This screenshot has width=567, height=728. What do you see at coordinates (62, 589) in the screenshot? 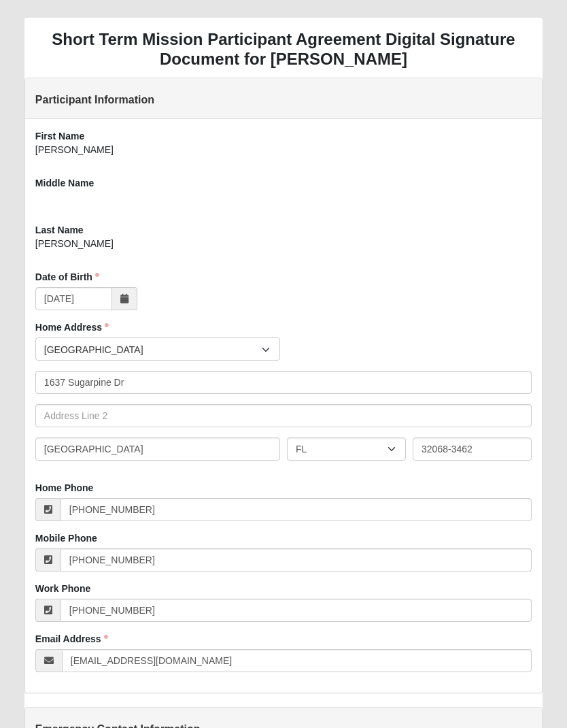
I see `label: Work Phone` at bounding box center [62, 589].